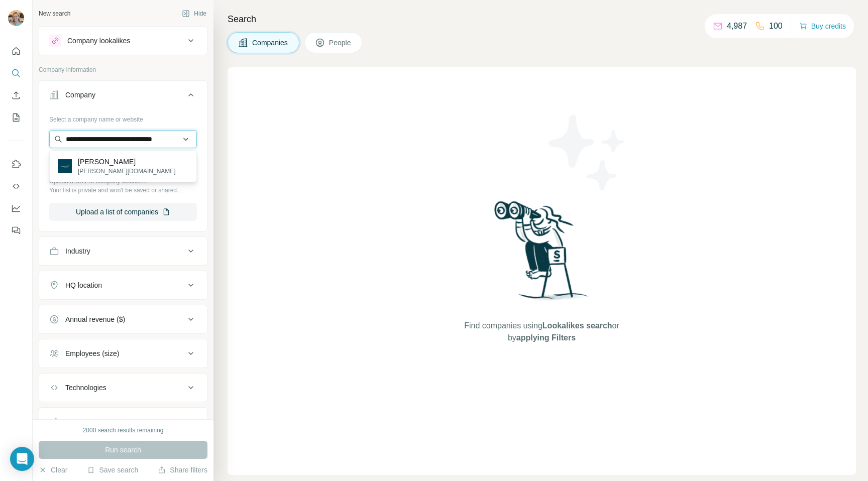 The width and height of the screenshot is (868, 481). What do you see at coordinates (542, 254) in the screenshot?
I see `img: Surfe Illustration - Woman searching with binoculars` at bounding box center [542, 254].